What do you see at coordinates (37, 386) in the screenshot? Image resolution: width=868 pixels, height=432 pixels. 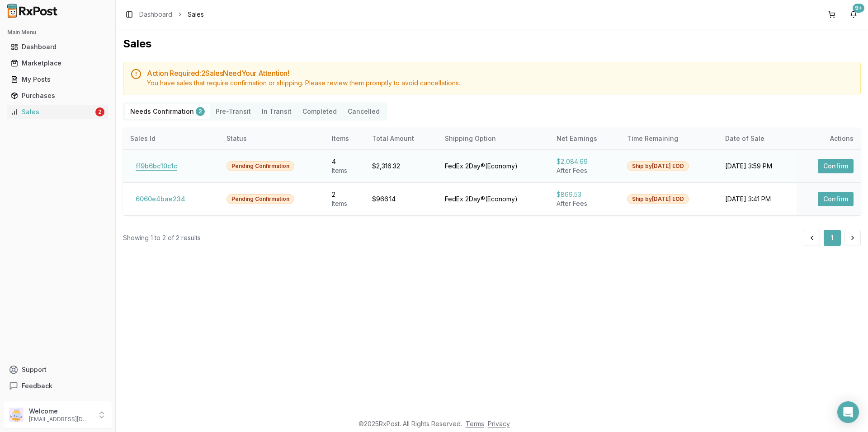 I see `span: Feedback` at bounding box center [37, 386].